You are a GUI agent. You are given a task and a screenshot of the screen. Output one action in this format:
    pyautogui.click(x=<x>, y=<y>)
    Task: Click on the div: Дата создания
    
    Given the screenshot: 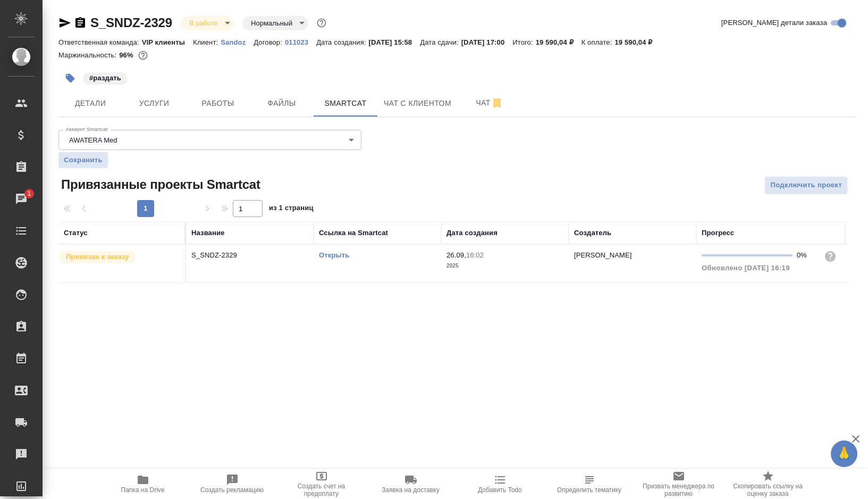 What is the action you would take?
    pyautogui.click(x=472, y=233)
    